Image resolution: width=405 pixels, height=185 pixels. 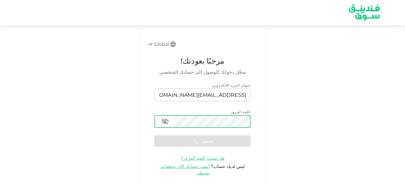 What do you see at coordinates (203, 61) in the screenshot?
I see `span: مرحبًا بعودتك!` at bounding box center [203, 61].